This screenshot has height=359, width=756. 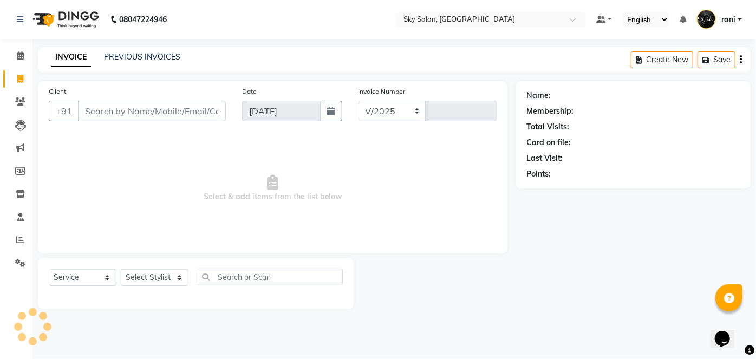 I want to click on div: Card on file:, so click(x=548, y=142).